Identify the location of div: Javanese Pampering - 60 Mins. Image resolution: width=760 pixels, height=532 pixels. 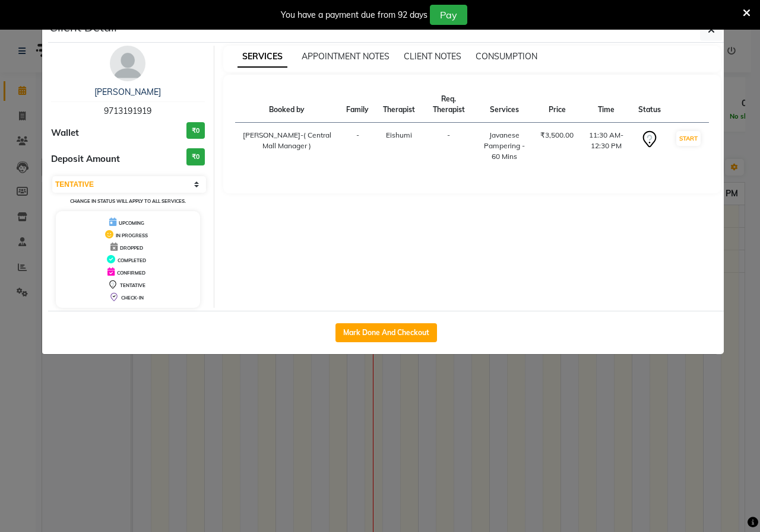
(504, 146).